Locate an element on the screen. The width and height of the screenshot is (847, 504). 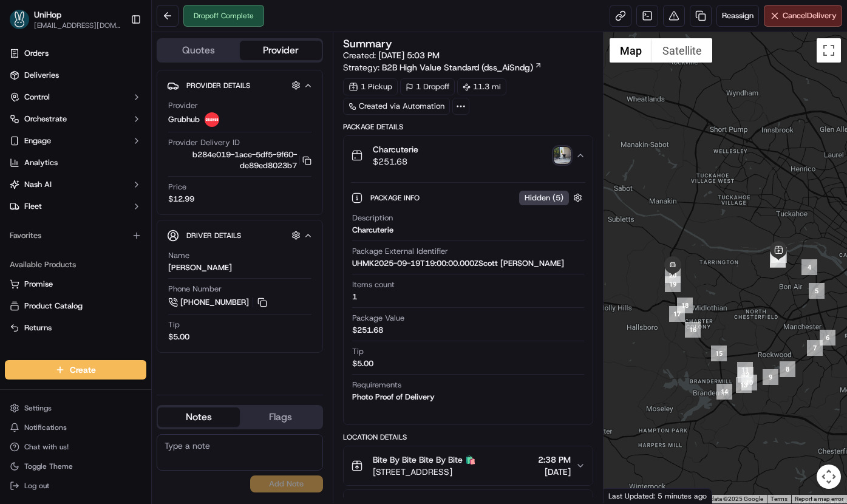
button: Flags is located at coordinates (280, 417).